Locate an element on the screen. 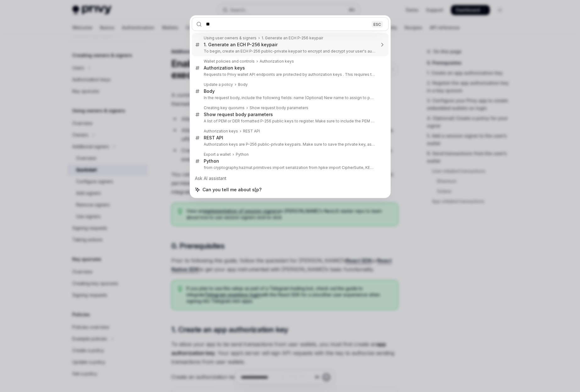 The width and height of the screenshot is (580, 392). p: A list of PEM or DER formatted P-256 public keys to register. Make sure to include the PEM header an is located at coordinates (290, 121).